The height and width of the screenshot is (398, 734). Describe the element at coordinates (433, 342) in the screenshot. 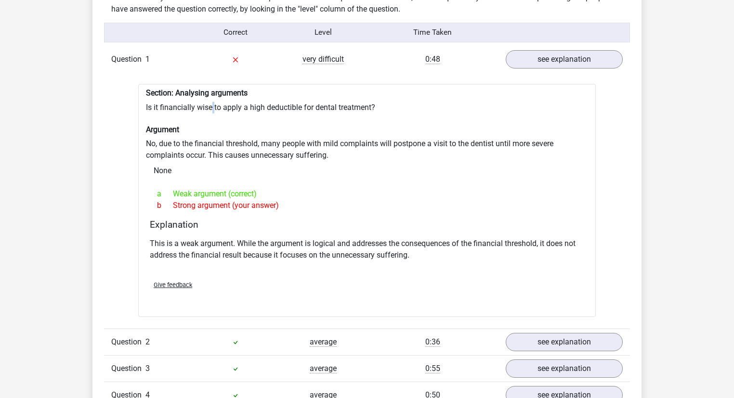

I see `span: 0:36` at that location.